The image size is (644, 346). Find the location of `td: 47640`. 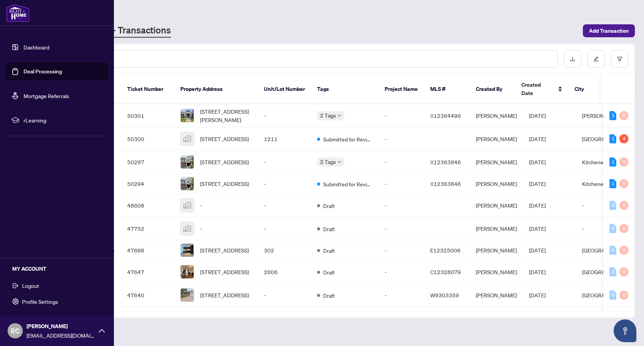

td: 47640 is located at coordinates (148, 295).